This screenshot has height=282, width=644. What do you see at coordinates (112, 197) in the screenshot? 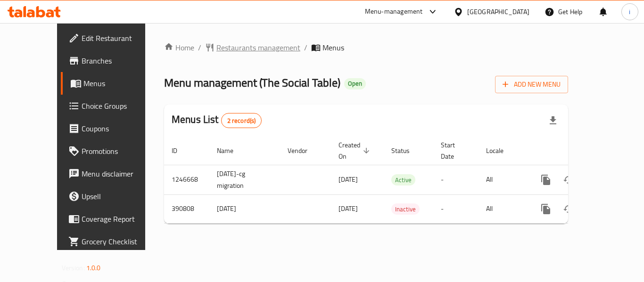
I see `a: Upsell` at bounding box center [112, 197].